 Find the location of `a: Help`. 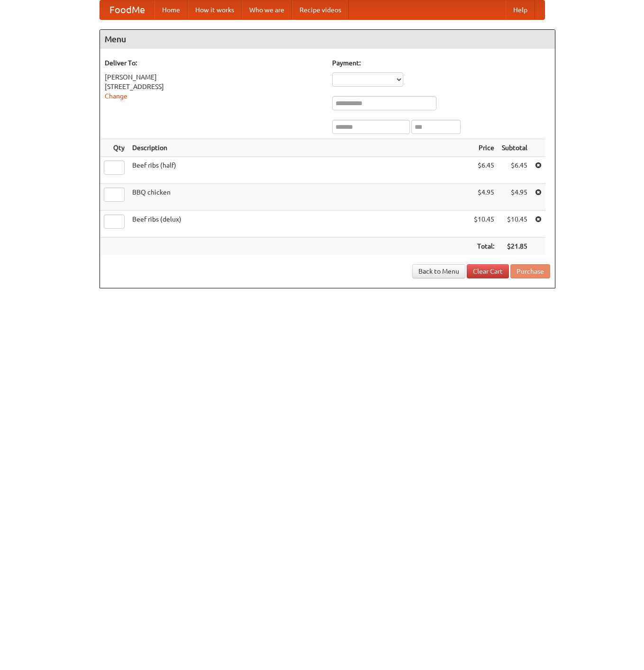

a: Help is located at coordinates (521, 10).